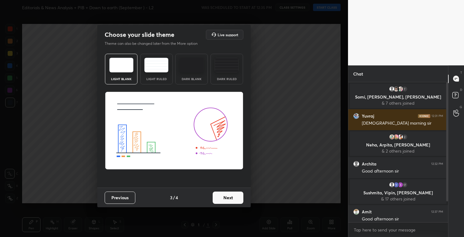 The width and height of the screenshot is (464, 237). What do you see at coordinates (461, 72) in the screenshot?
I see `p: T` at bounding box center [461, 72].